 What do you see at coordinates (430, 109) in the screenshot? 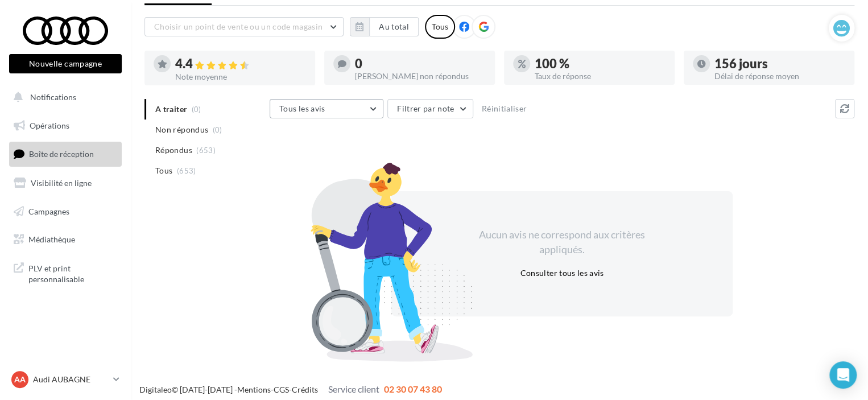
I see `button: Filtrer par note` at bounding box center [430, 109].